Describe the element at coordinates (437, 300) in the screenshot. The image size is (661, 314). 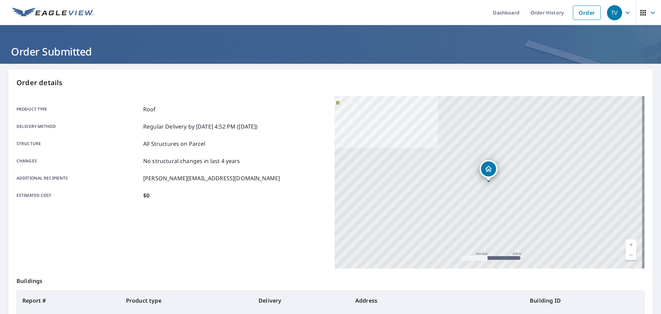
I see `th: Address` at that location.